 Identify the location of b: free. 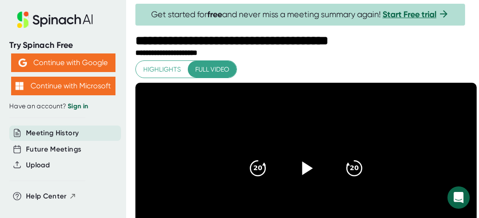
(215, 14).